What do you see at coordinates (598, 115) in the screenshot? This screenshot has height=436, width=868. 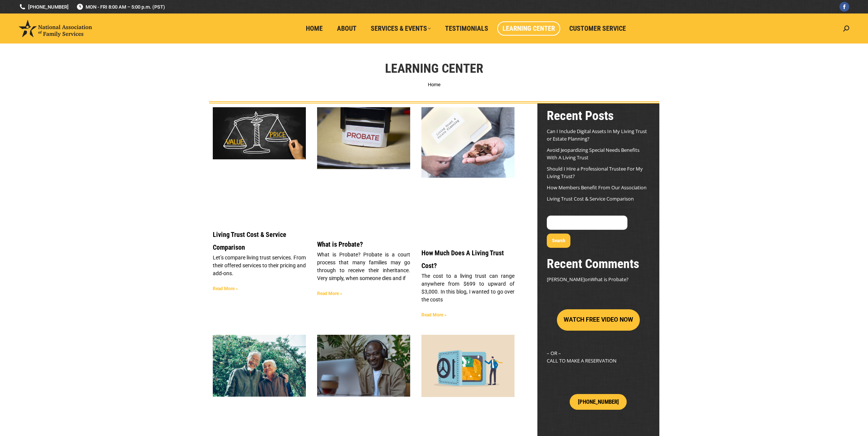 I see `h2: Recent Posts` at bounding box center [598, 115].